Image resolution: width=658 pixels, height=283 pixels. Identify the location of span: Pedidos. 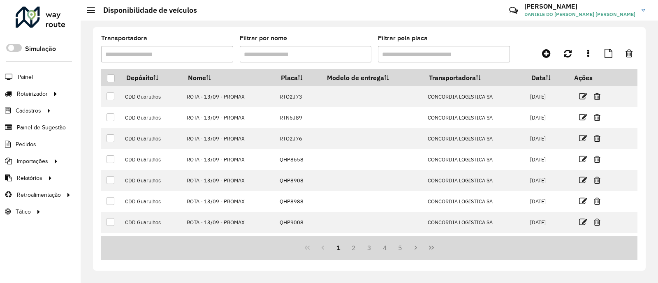
(26, 144).